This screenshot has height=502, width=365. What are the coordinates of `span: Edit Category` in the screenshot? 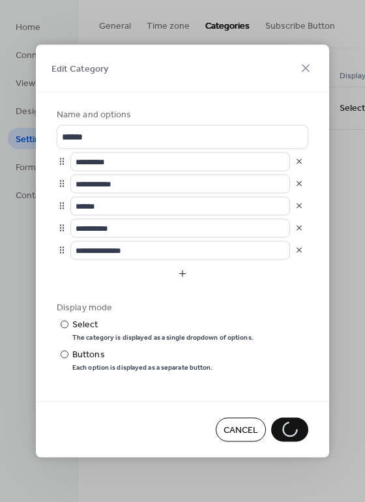 It's located at (80, 69).